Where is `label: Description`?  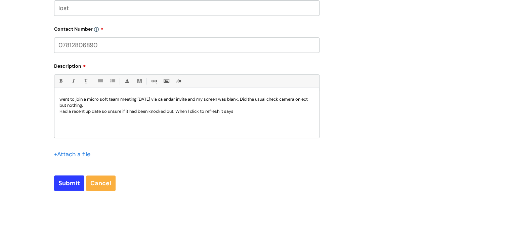 label: Description is located at coordinates (187, 65).